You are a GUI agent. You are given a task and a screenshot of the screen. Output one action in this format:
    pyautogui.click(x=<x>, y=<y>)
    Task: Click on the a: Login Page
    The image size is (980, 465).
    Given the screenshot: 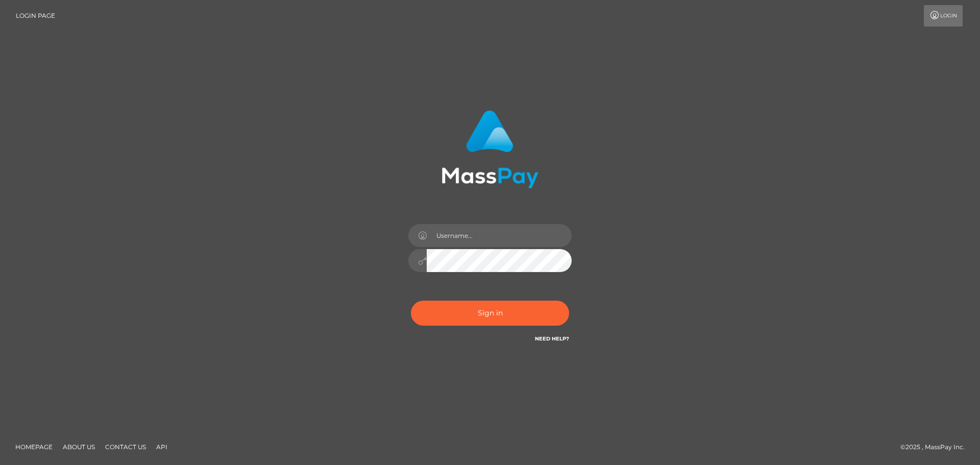 What is the action you would take?
    pyautogui.click(x=35, y=16)
    